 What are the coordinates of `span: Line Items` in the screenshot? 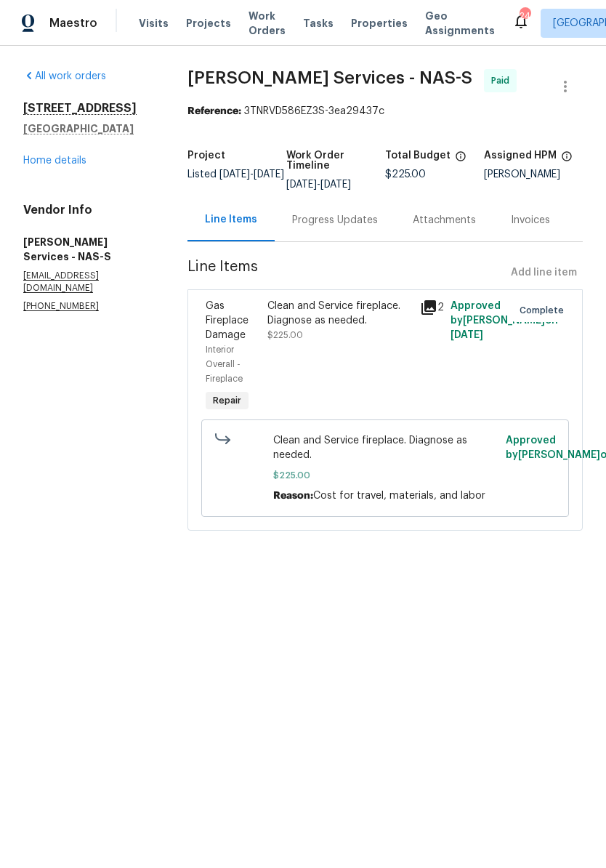 It's located at (346, 272).